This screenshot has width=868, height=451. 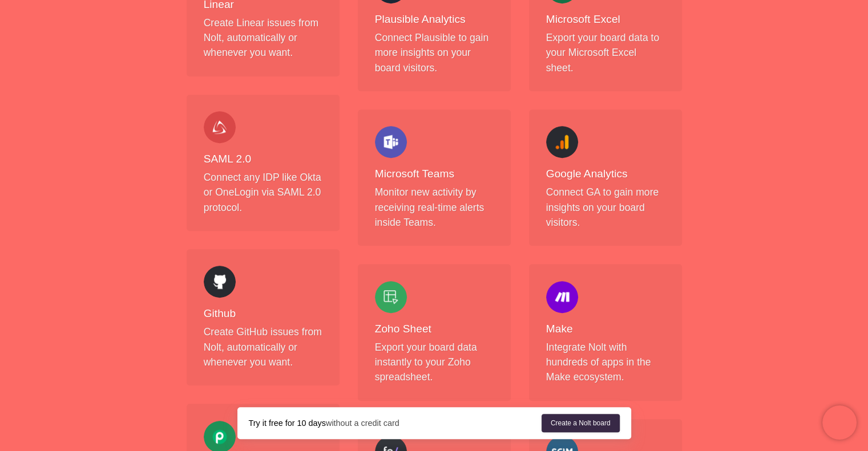 What do you see at coordinates (263, 314) in the screenshot?
I see `h4: Github` at bounding box center [263, 314].